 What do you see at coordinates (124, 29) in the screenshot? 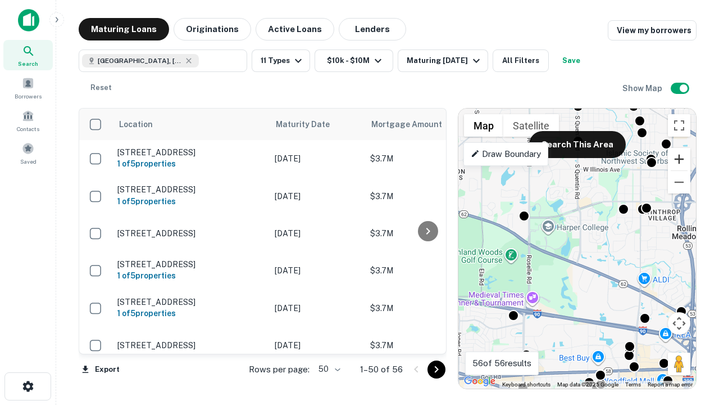
I see `button: Maturing Loans` at bounding box center [124, 29].